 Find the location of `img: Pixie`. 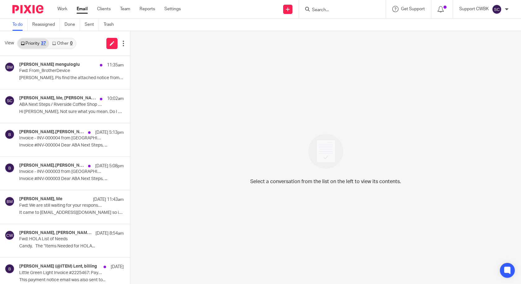

img: Pixie is located at coordinates (28, 9).